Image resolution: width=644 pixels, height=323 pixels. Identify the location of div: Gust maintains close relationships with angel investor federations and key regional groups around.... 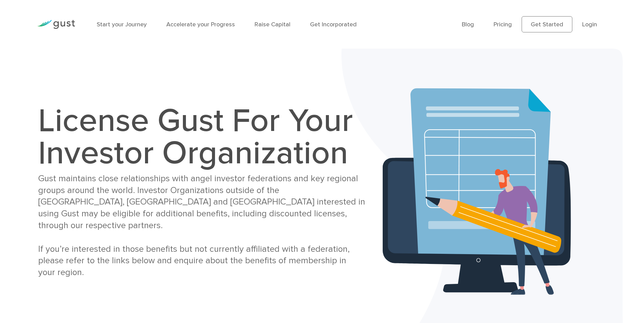
(202, 226).